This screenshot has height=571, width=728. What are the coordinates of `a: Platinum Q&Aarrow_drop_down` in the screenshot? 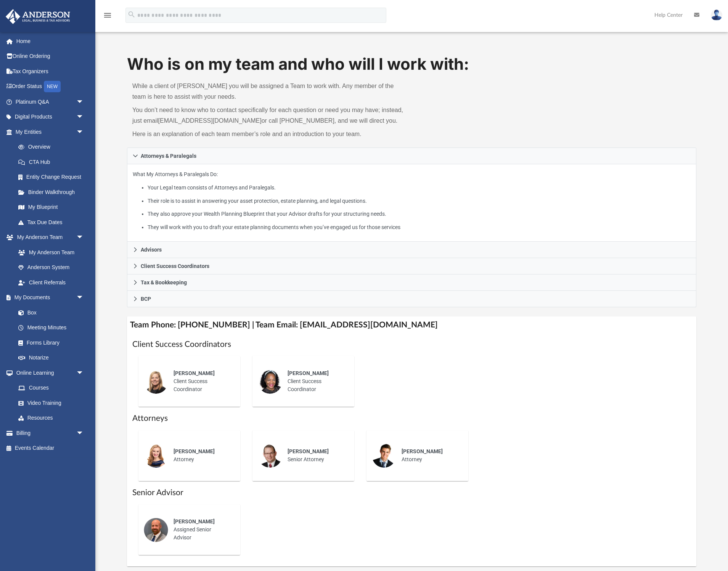 It's located at (50, 102).